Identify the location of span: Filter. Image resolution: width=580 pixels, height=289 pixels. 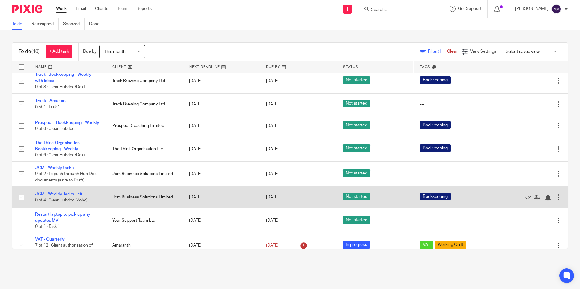
(437, 52).